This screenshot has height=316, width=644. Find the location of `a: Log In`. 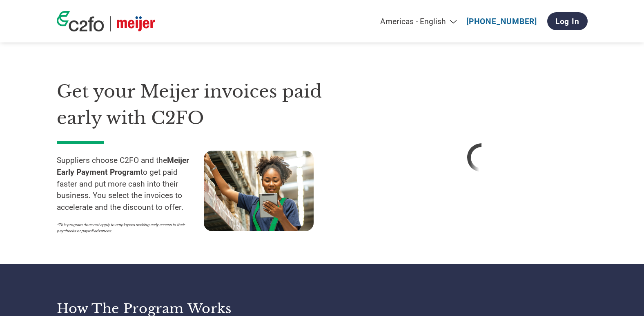

a: Log In is located at coordinates (568, 21).